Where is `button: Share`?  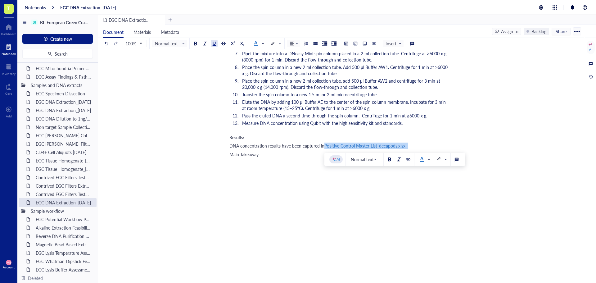
button: Share is located at coordinates (561, 31).